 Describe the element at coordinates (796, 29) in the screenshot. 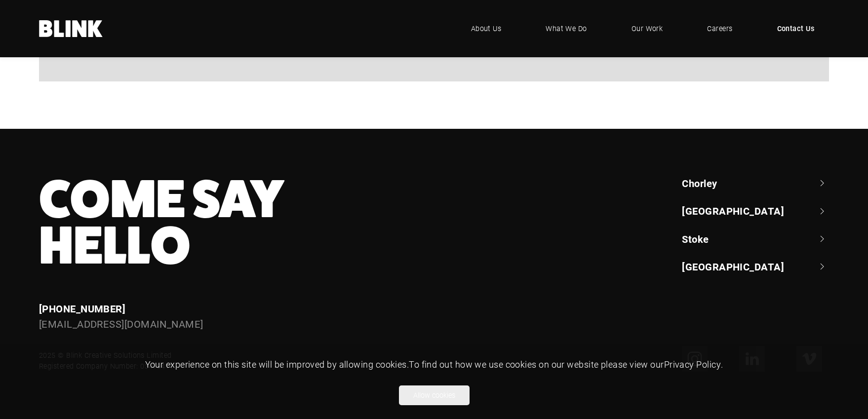

I see `a: Contact Us` at that location.